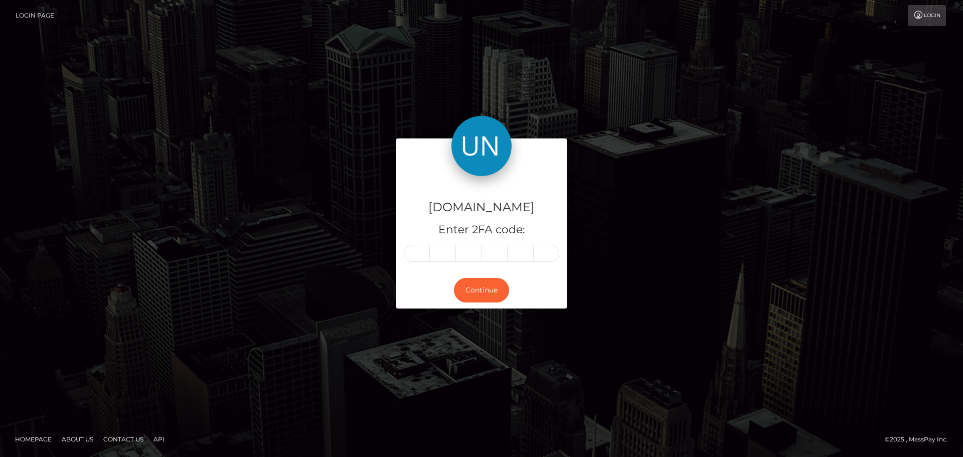 The height and width of the screenshot is (457, 963). Describe the element at coordinates (77, 439) in the screenshot. I see `a: About Us` at that location.